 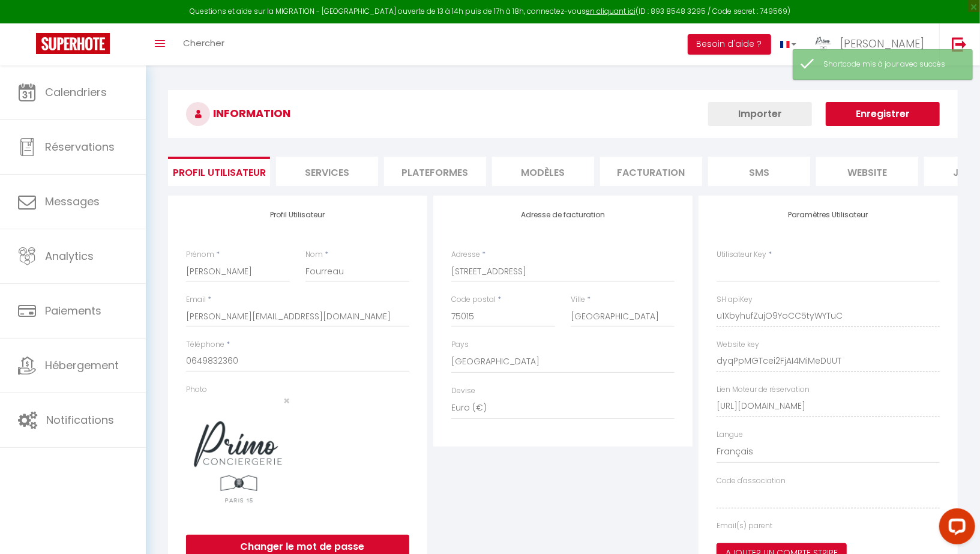 What do you see at coordinates (76, 92) in the screenshot?
I see `span: Calendriers` at bounding box center [76, 92].